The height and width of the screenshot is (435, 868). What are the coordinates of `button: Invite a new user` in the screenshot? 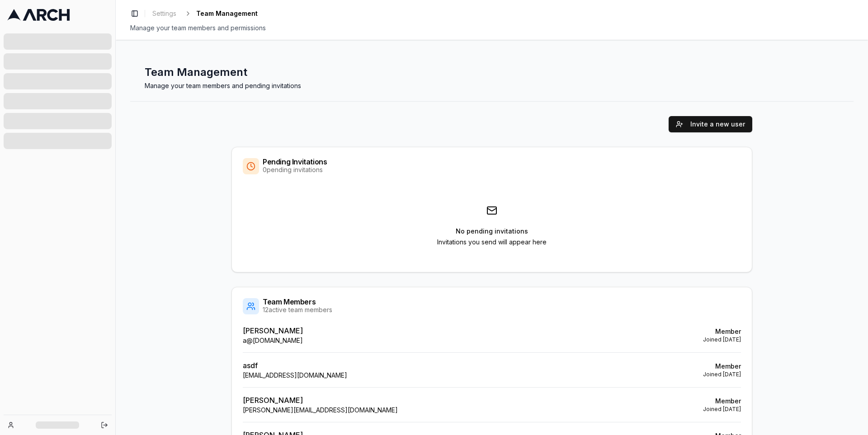 It's located at (710, 124).